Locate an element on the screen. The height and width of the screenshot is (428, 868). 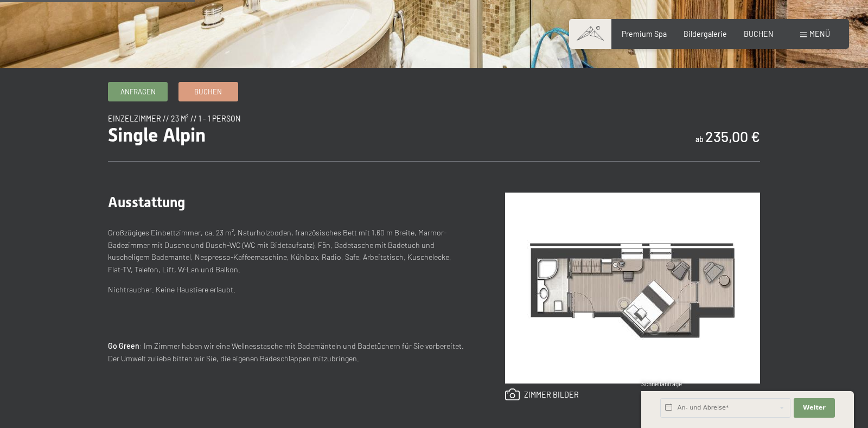
a: Anfragen is located at coordinates (138, 91).